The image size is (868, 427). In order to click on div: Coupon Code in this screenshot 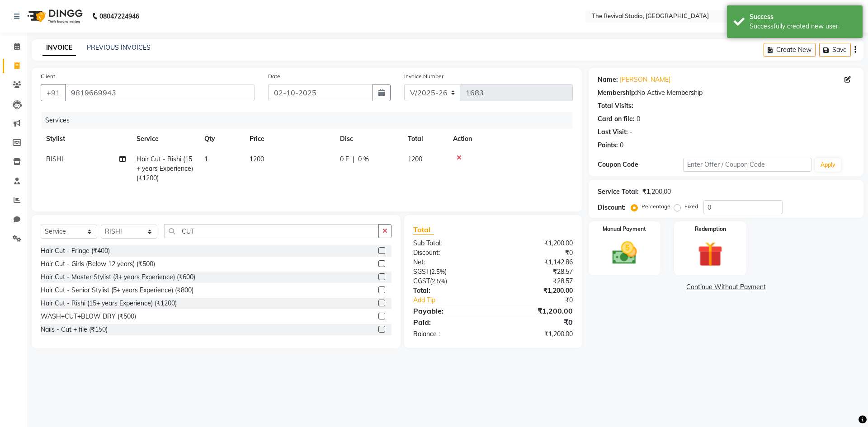, I will do `click(640, 164)`.